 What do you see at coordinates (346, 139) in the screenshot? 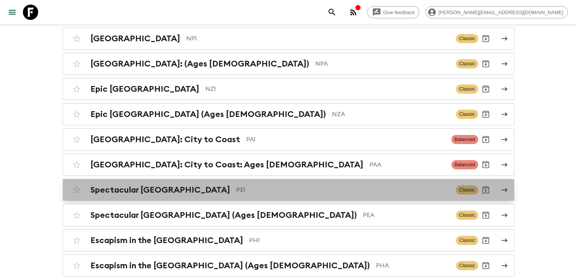
I see `p: PA1` at bounding box center [346, 139].